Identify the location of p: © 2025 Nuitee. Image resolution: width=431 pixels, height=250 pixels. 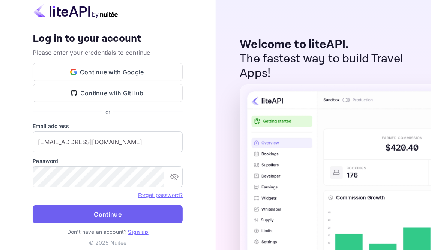
(108, 242).